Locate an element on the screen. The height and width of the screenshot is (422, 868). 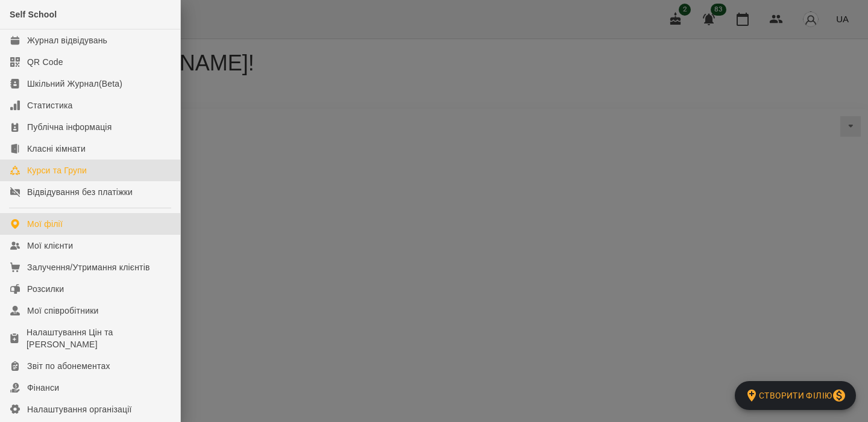
div: Мої клієнти is located at coordinates (50, 246).